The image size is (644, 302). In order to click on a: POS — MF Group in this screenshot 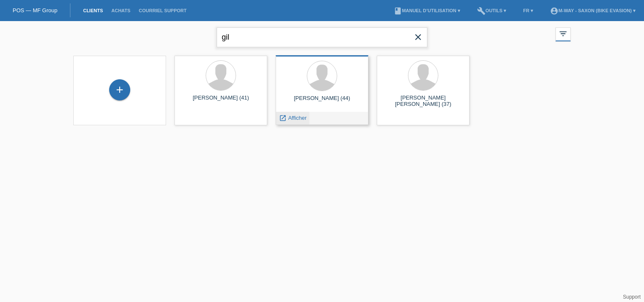, I will do `click(35, 10)`.